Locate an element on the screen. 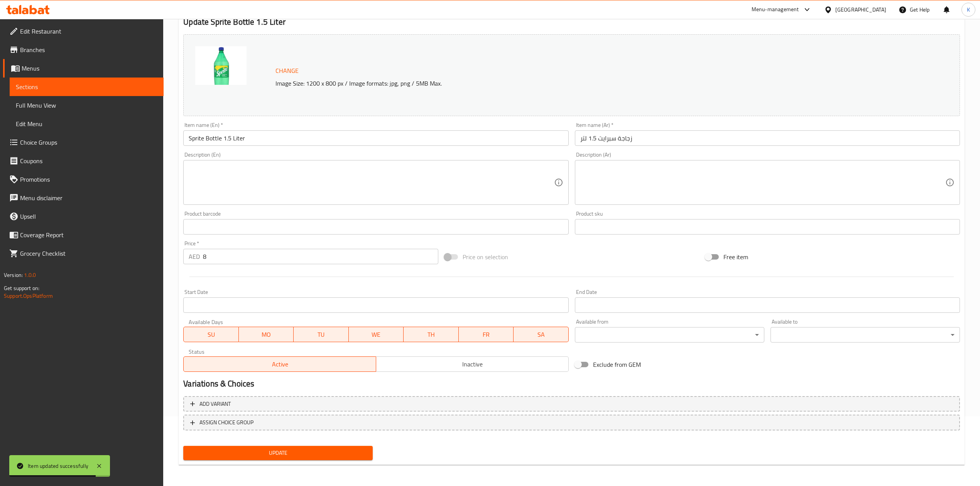 Image resolution: width=980 pixels, height=486 pixels. button: MO is located at coordinates (266, 335).